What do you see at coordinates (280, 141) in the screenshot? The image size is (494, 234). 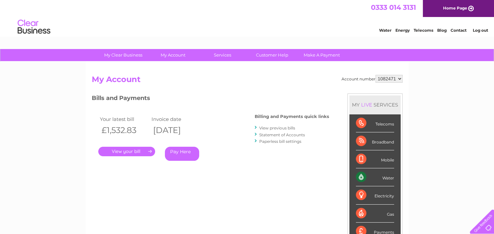 I see `a: Paperless bill settings` at bounding box center [280, 141].